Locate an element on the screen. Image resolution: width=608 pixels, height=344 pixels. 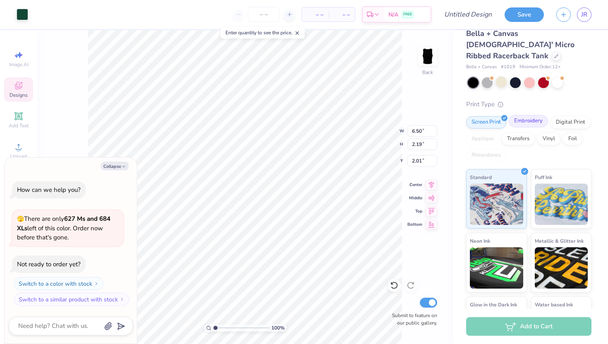
span: Puff Ink is located at coordinates (543, 177).